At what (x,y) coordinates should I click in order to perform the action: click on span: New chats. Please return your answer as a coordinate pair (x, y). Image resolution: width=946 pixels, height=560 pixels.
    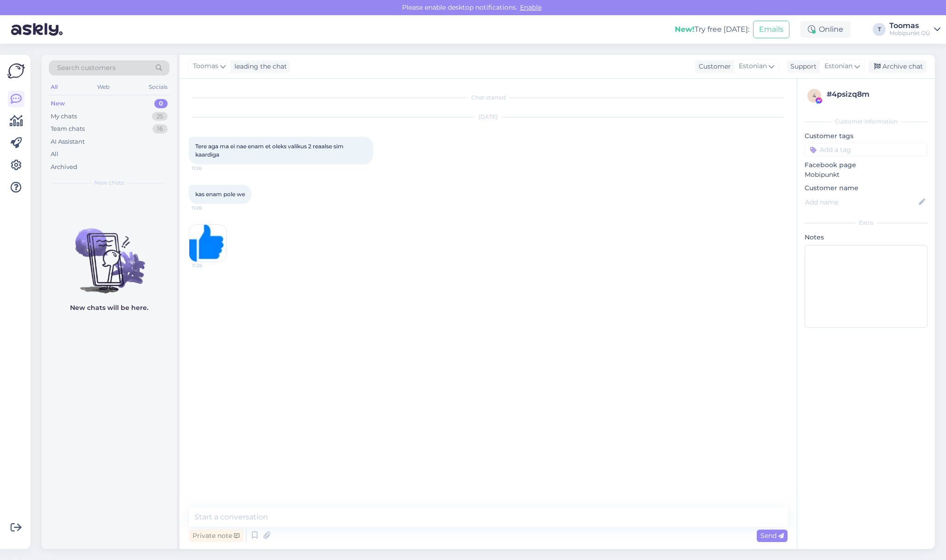
    Looking at the image, I should click on (109, 183).